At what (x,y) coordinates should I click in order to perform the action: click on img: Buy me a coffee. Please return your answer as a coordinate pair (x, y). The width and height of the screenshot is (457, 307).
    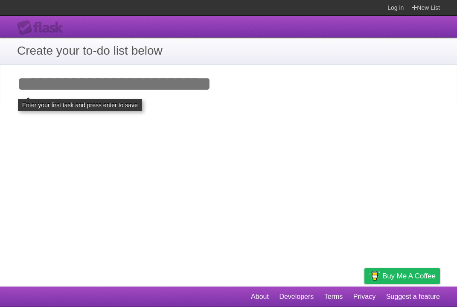
    Looking at the image, I should click on (374, 276).